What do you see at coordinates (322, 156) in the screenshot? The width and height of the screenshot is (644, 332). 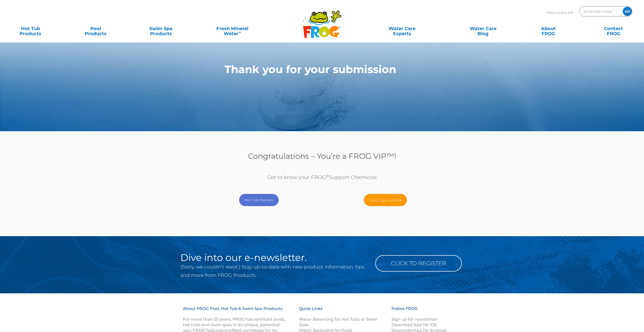 I see `h3: Congratulations – You’re a FROG VIP™!` at bounding box center [322, 156].